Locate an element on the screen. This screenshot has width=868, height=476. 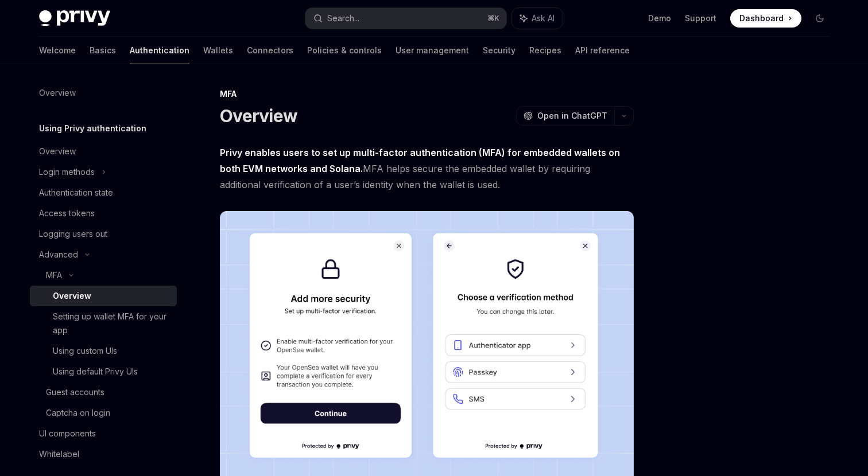
span: ⌘ K is located at coordinates (493, 18).